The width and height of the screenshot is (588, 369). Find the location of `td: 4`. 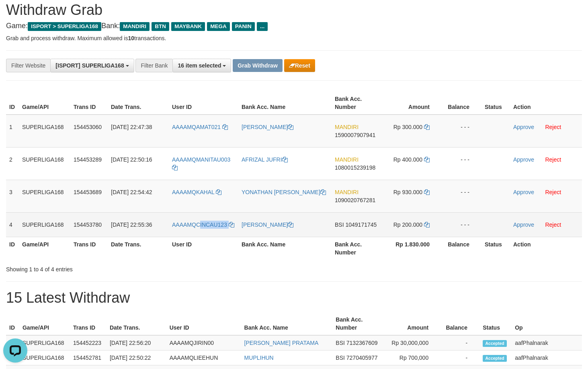

td: 4 is located at coordinates (13, 225).